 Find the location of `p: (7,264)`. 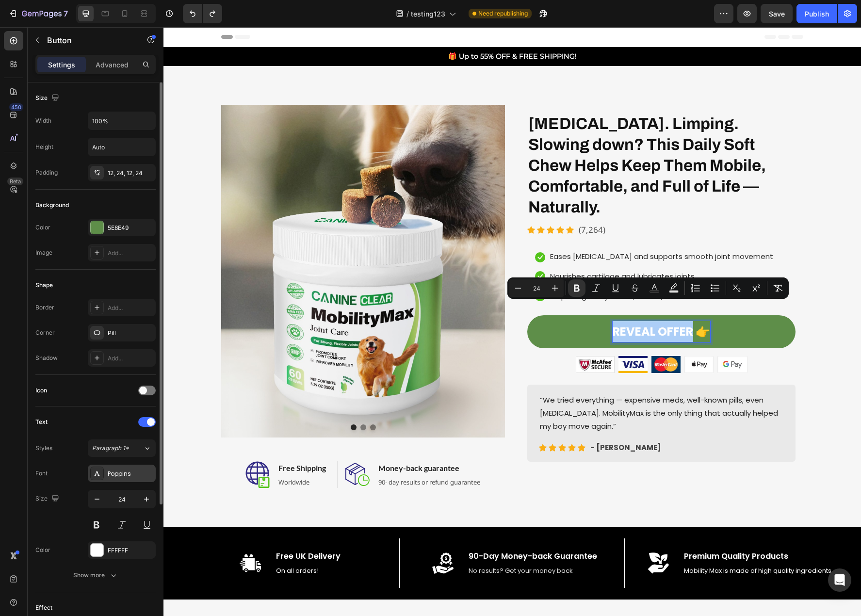

p: (7,264) is located at coordinates (428, 203).